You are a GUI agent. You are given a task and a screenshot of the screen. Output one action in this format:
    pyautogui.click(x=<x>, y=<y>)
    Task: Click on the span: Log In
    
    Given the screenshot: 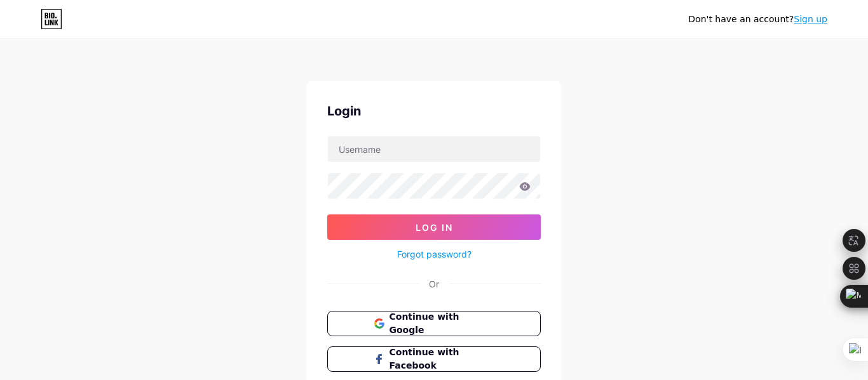 What is the action you would take?
    pyautogui.click(x=434, y=227)
    